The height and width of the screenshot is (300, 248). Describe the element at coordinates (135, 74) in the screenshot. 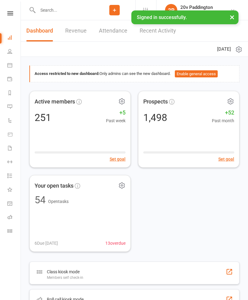

I see `div: Only admins can see the new dashboard.` at that location.